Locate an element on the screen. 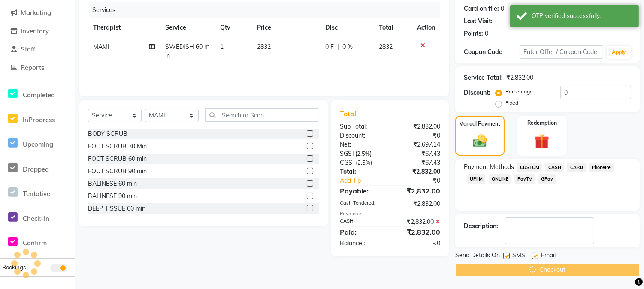  div: Cash Tendered: is located at coordinates (361, 204).